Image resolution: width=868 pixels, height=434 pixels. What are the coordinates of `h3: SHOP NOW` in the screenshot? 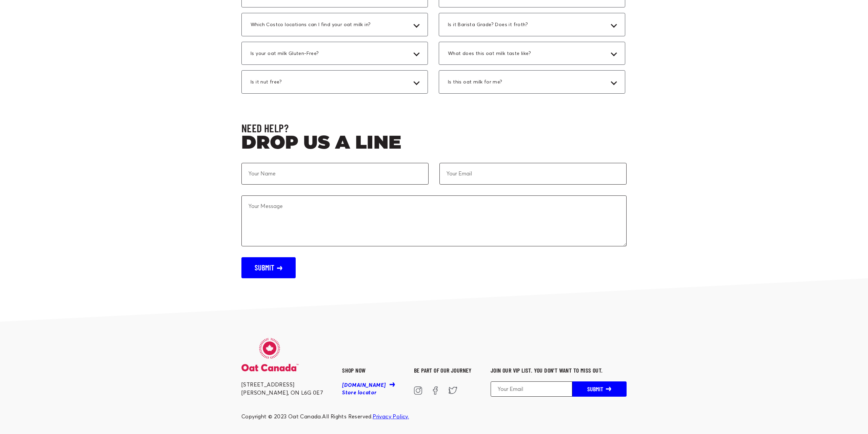 It's located at (369, 370).